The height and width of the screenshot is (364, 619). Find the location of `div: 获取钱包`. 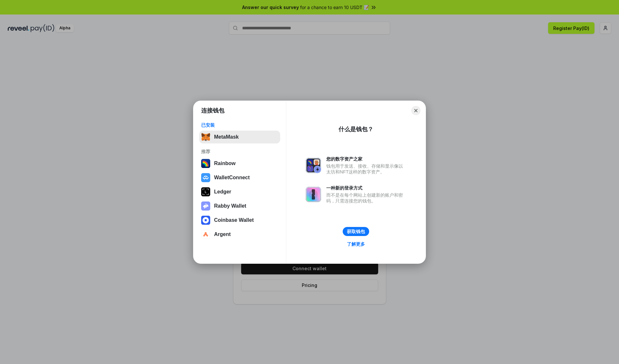

div: 获取钱包 is located at coordinates (356, 231).